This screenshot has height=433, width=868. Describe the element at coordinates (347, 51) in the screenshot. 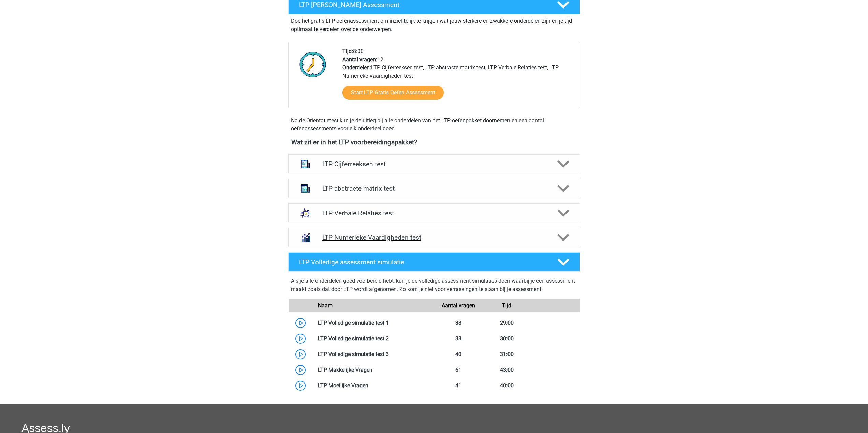

I see `b: Tijd:` at that location.